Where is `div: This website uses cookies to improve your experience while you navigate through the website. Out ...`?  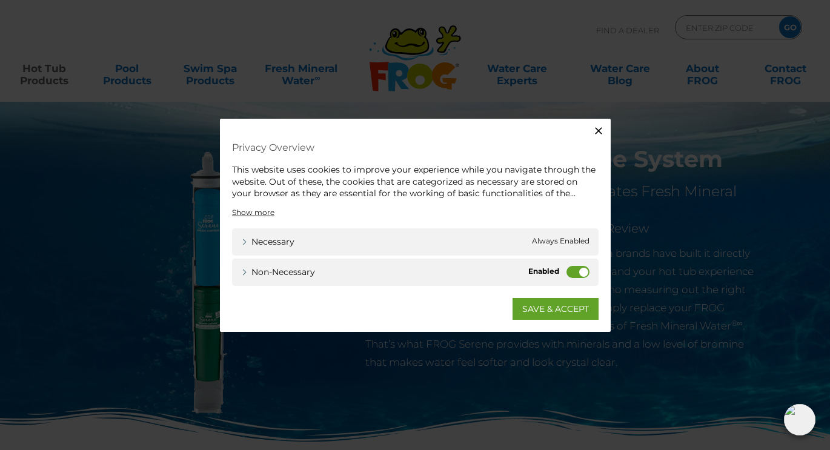
div: This website uses cookies to improve your experience while you navigate through the website. Out ... is located at coordinates (415, 182).